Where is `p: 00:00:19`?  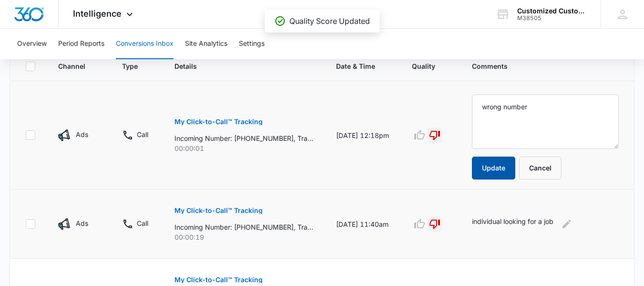 p: 00:00:19 is located at coordinates (243, 237).